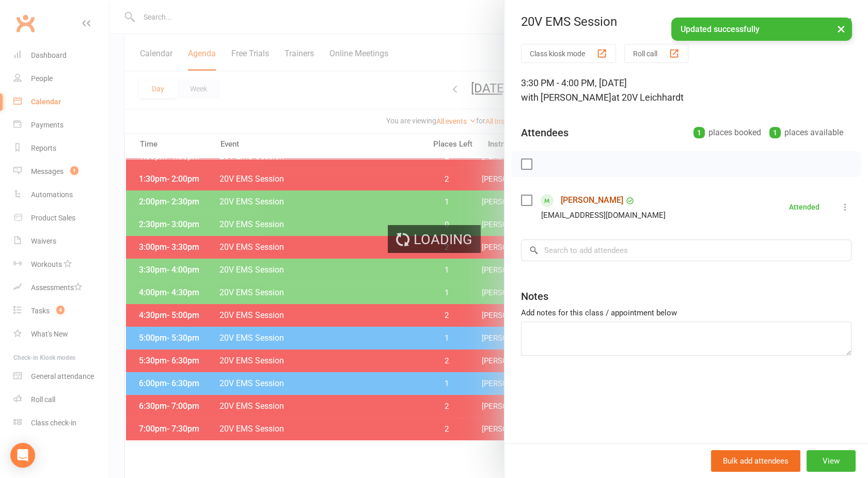 Image resolution: width=868 pixels, height=478 pixels. I want to click on div: Attendees, so click(545, 133).